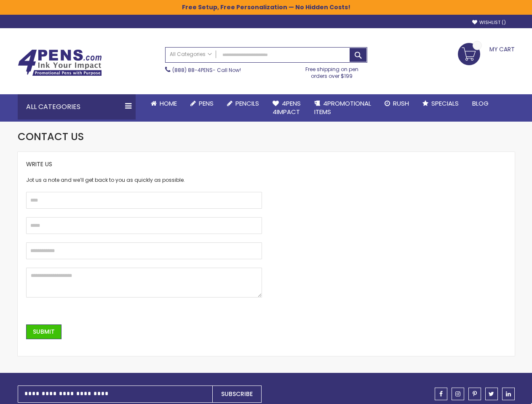 The width and height of the screenshot is (532, 404). Describe the element at coordinates (286, 108) in the screenshot. I see `a: 4Pens4impact` at that location.